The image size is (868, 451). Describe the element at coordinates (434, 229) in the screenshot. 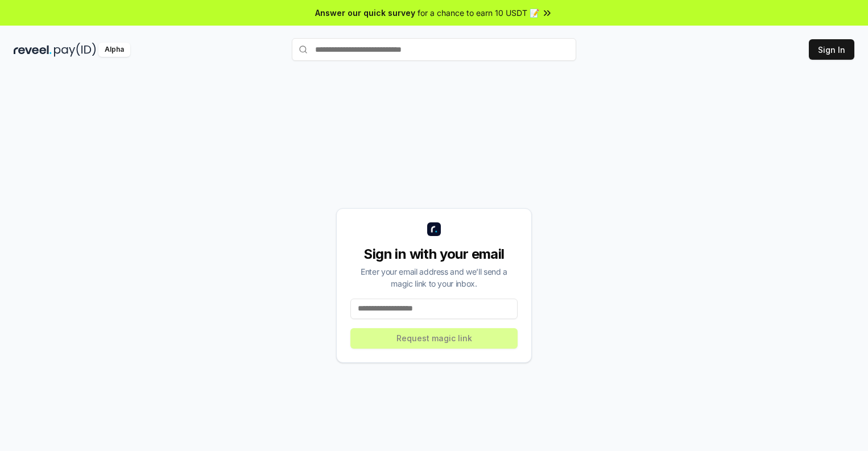

I see `img: logo_small` at that location.